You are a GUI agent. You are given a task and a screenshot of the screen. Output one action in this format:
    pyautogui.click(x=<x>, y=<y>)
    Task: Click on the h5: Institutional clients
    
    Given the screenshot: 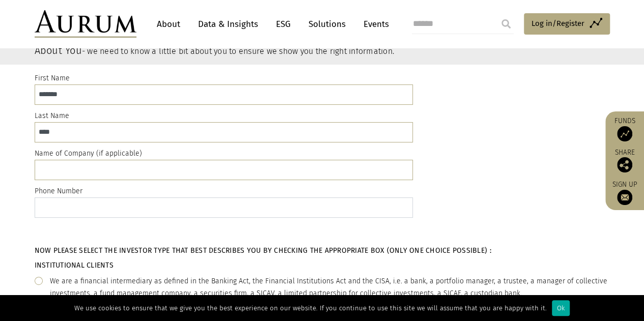 What is the action you would take?
    pyautogui.click(x=322, y=265)
    